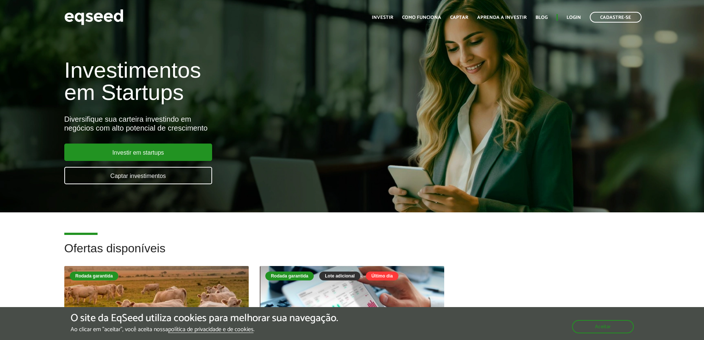 Image resolution: width=704 pixels, height=340 pixels. I want to click on a: Login, so click(574, 17).